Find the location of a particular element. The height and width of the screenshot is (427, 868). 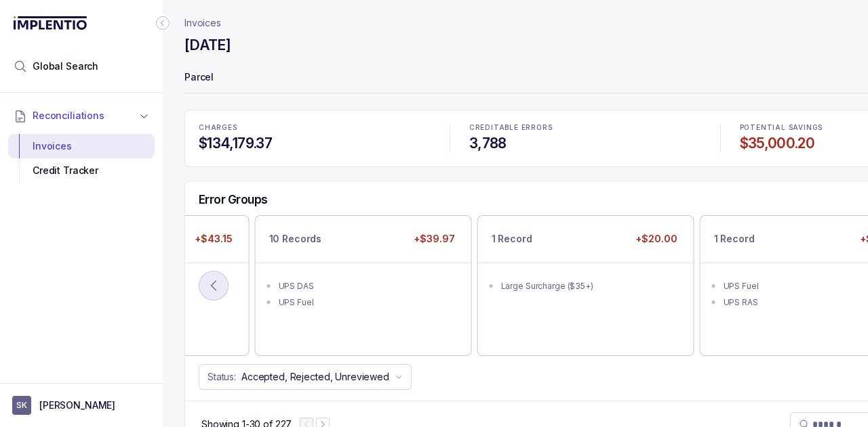

p: 10 Records is located at coordinates (296, 239).